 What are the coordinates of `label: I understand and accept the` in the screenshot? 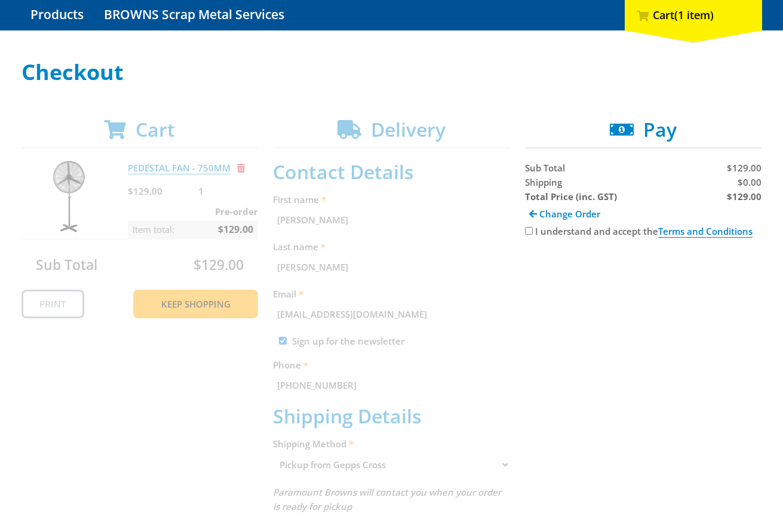 It's located at (644, 231).